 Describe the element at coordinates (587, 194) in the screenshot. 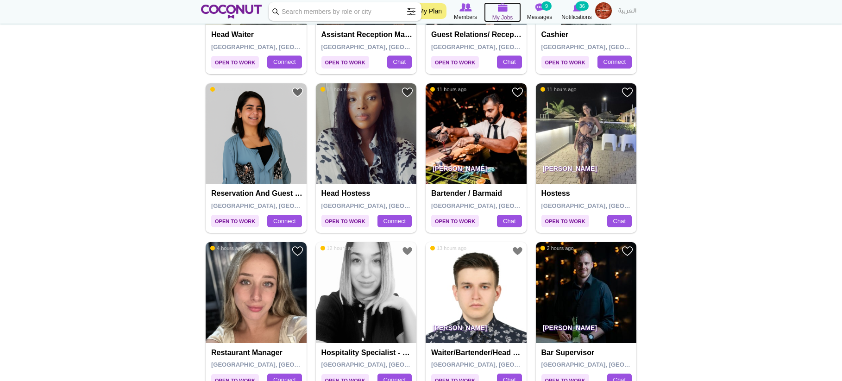

I see `h4: Hostess` at that location.